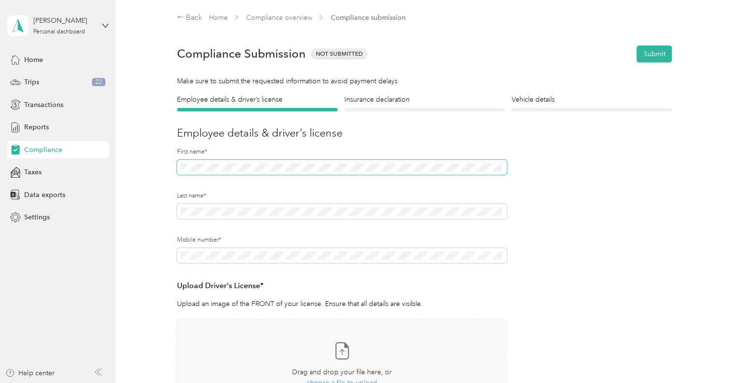  I want to click on span: Taxes, so click(33, 172).